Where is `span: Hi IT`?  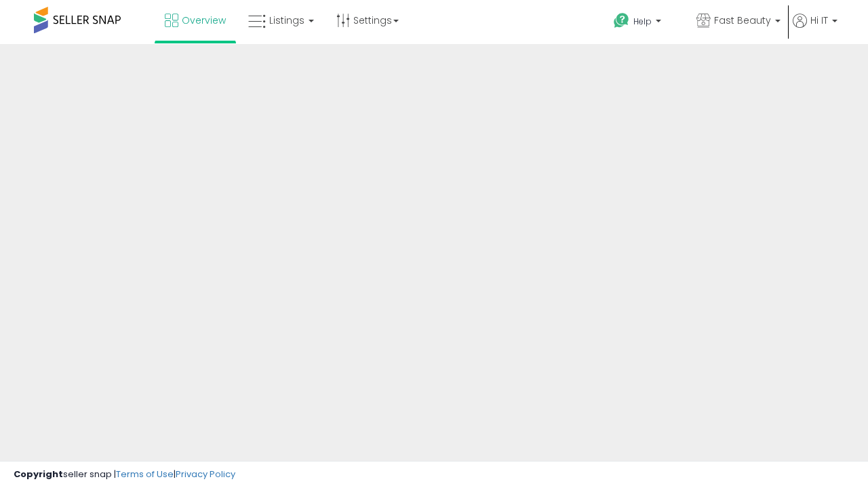 span: Hi IT is located at coordinates (819, 20).